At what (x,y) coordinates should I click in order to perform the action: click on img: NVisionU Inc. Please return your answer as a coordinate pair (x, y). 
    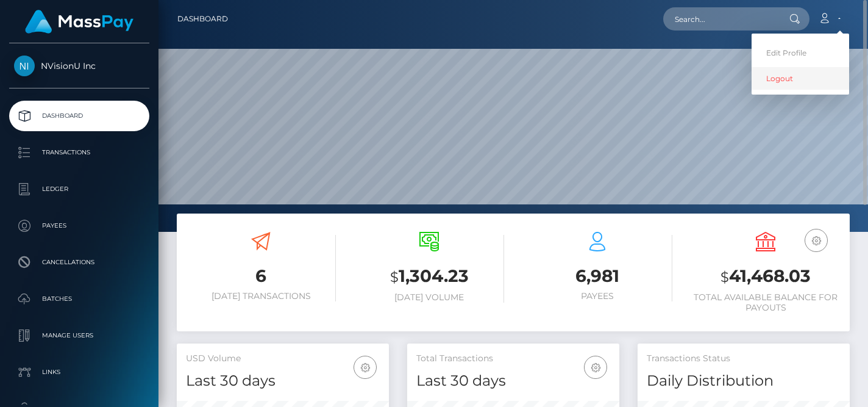
    Looking at the image, I should click on (24, 66).